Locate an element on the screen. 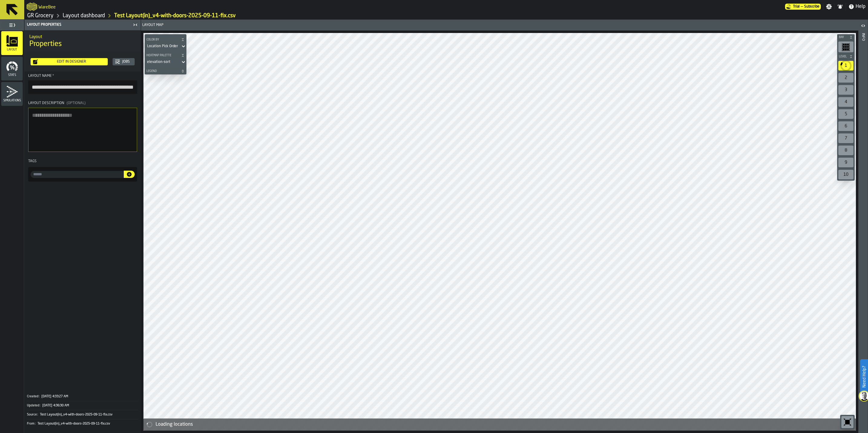 This screenshot has height=433, width=868. span: Layout Description is located at coordinates (46, 103).